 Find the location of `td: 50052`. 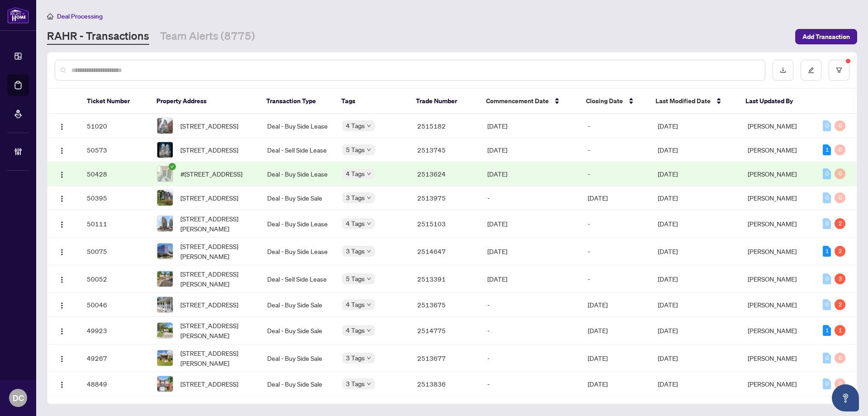

td: 50052 is located at coordinates (114, 279).